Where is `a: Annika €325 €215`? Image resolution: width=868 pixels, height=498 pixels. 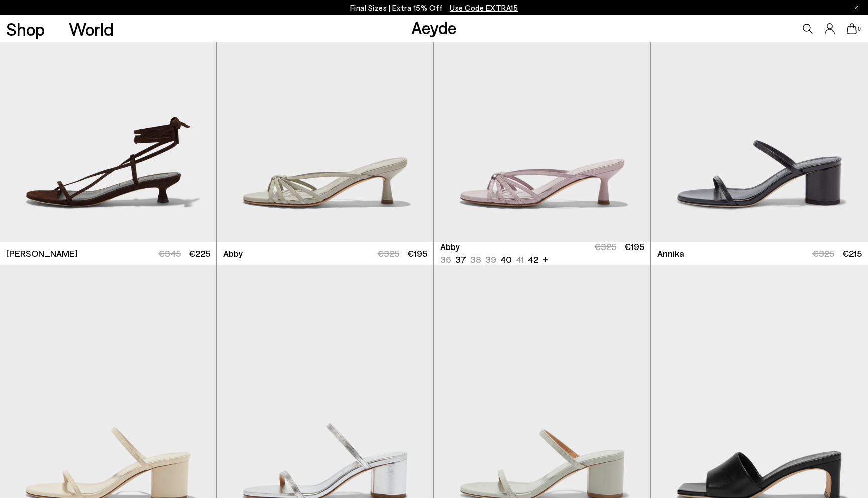 a: Annika €325 €215 is located at coordinates (759, 253).